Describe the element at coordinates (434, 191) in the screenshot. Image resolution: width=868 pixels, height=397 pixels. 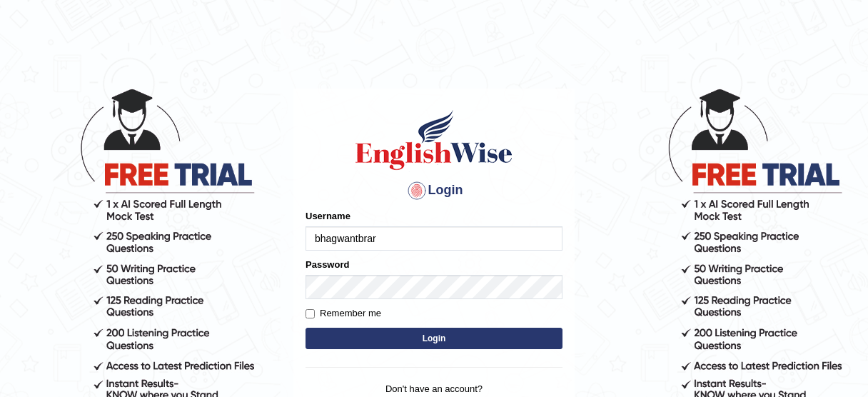
I see `h4: Login` at that location.